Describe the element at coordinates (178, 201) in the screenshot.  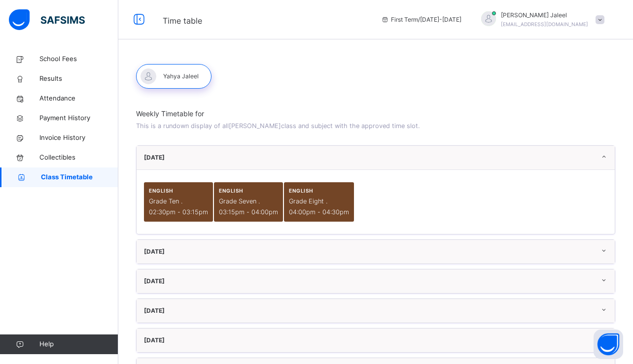
I see `span: Grade Ten .` at that location.